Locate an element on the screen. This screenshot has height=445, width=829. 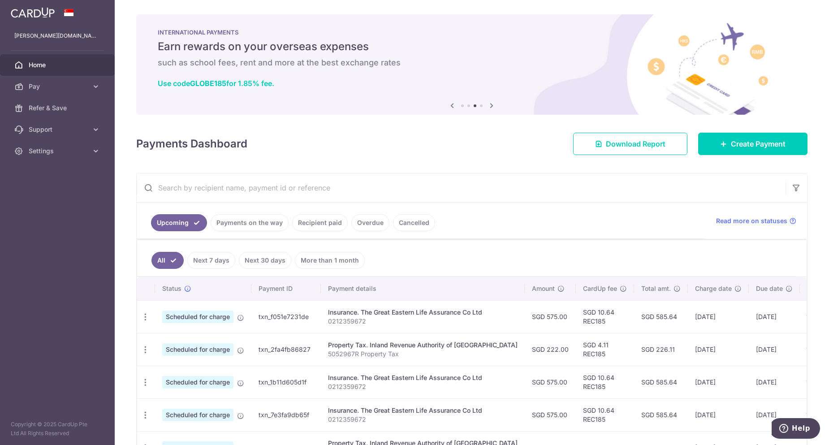
span: Help is located at coordinates (29, 10).